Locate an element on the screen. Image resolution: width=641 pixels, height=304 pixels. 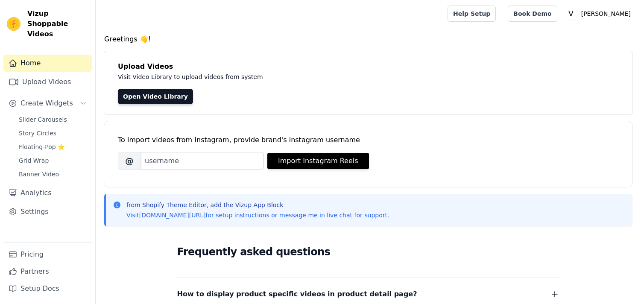
span: Slider Carousels is located at coordinates (43, 120).